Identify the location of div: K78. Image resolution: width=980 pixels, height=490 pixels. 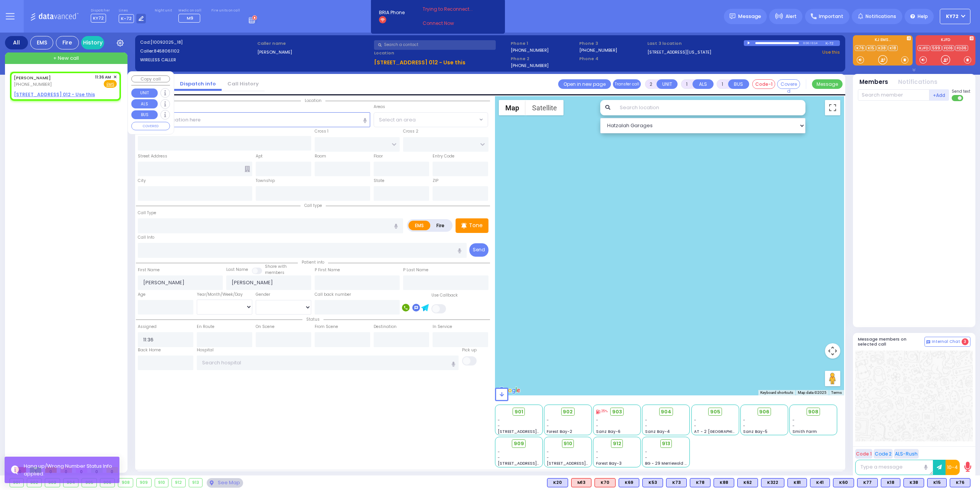
(700, 483).